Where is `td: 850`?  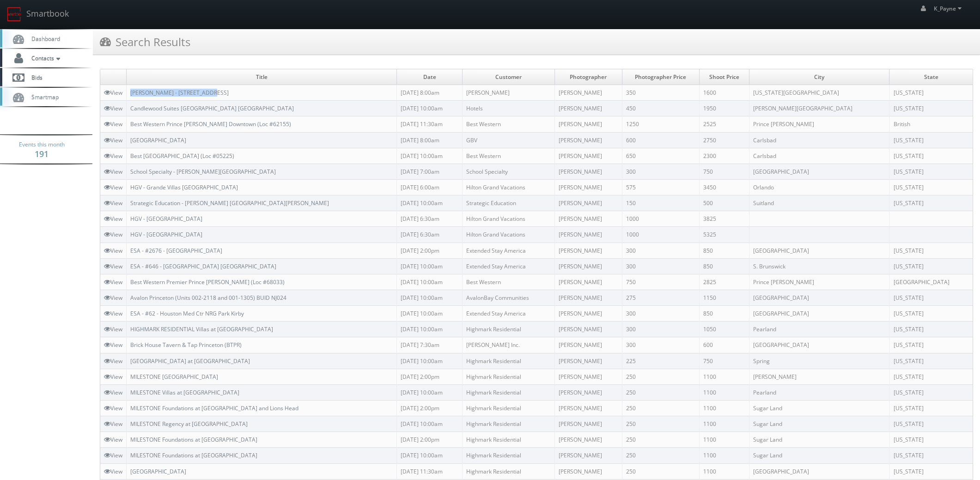
td: 850 is located at coordinates (724, 314).